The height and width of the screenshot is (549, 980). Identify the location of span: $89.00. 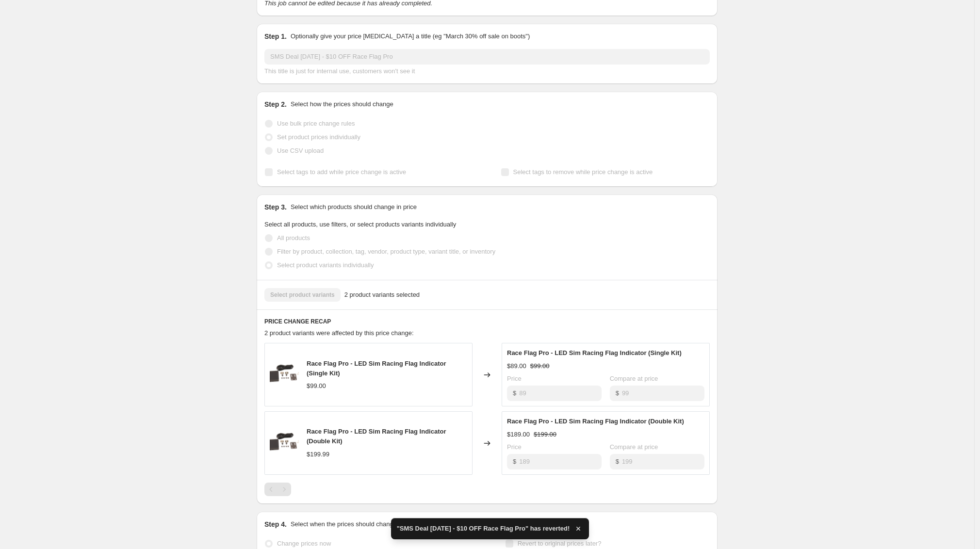
(517, 366).